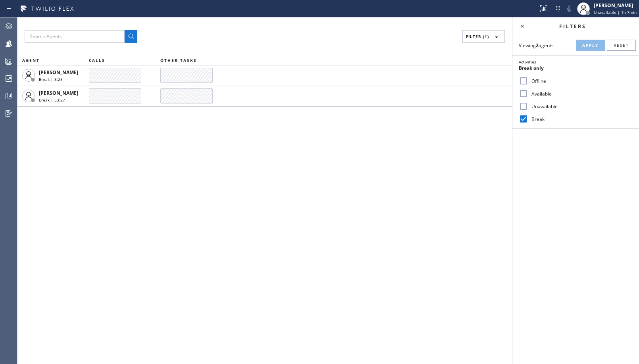 This screenshot has height=364, width=639. I want to click on strong: 2, so click(537, 45).